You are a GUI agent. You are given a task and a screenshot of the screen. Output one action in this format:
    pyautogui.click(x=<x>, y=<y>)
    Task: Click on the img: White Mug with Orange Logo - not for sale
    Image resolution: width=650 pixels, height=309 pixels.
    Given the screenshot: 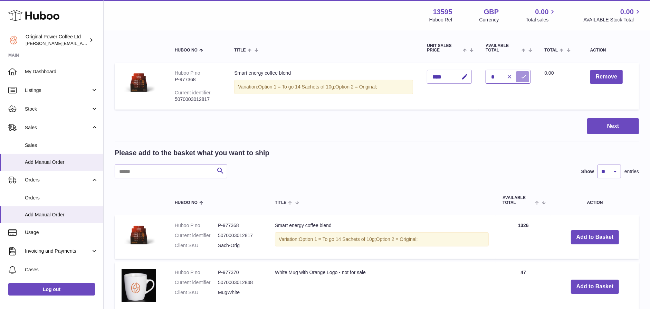 What is the action you would take?
    pyautogui.click(x=139, y=285)
    